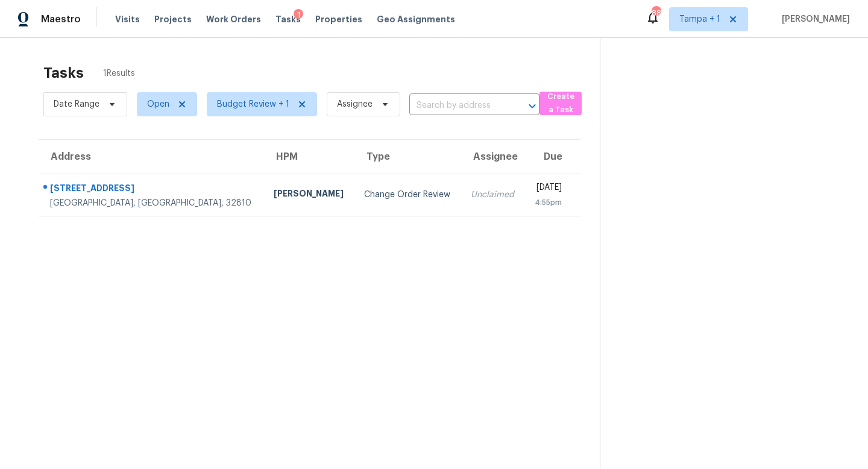 The height and width of the screenshot is (469, 868). Describe the element at coordinates (77, 104) in the screenshot. I see `span: Date Range` at that location.